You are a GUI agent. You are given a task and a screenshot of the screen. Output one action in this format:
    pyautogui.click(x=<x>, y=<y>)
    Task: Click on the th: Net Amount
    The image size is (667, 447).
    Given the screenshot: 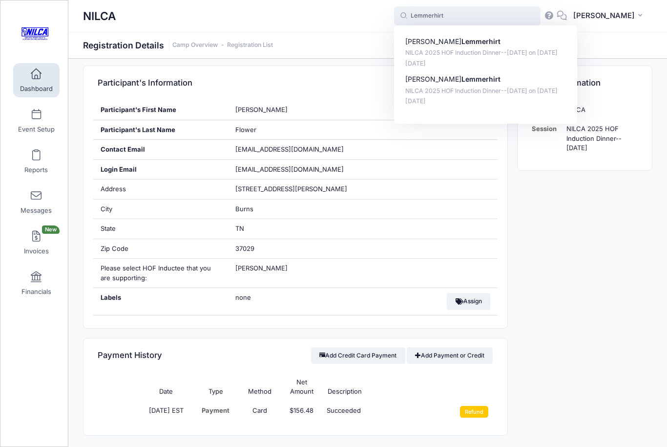 What is the action you would take?
    pyautogui.click(x=301, y=386)
    